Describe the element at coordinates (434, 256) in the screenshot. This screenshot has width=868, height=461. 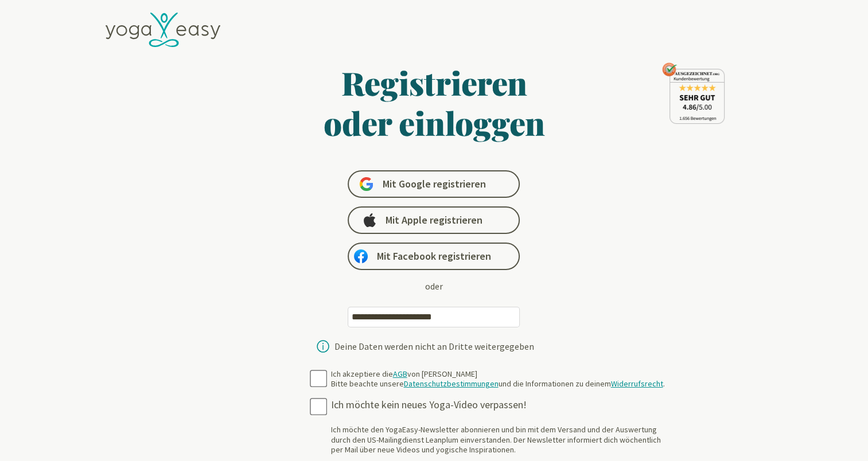
I see `span: Mit Facebook registrieren` at that location.